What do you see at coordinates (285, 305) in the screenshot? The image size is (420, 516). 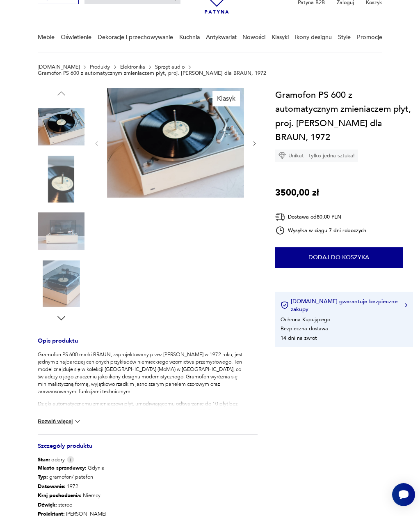 I see `img: Ikona certyfikatu` at bounding box center [285, 305].